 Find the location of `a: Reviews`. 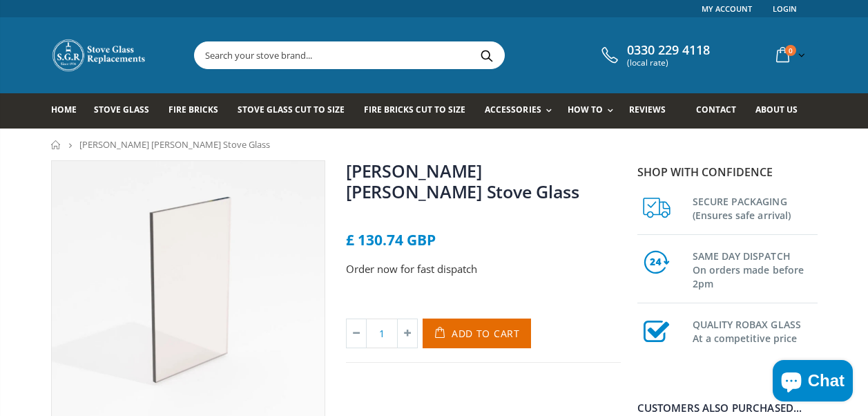

a: Reviews is located at coordinates (653, 110).